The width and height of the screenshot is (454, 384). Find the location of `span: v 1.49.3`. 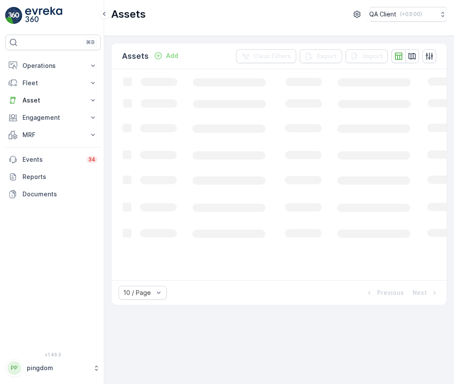

span: v 1.49.3 is located at coordinates (53, 354).